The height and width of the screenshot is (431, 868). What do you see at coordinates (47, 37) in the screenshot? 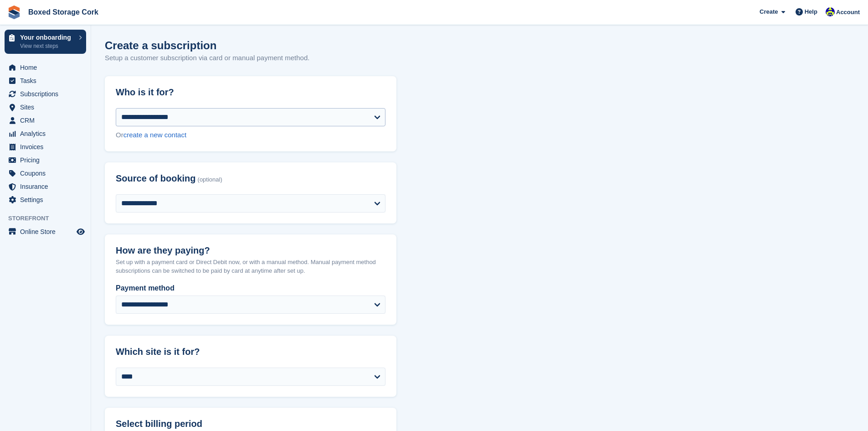
I see `p: Your onboarding` at bounding box center [47, 37].